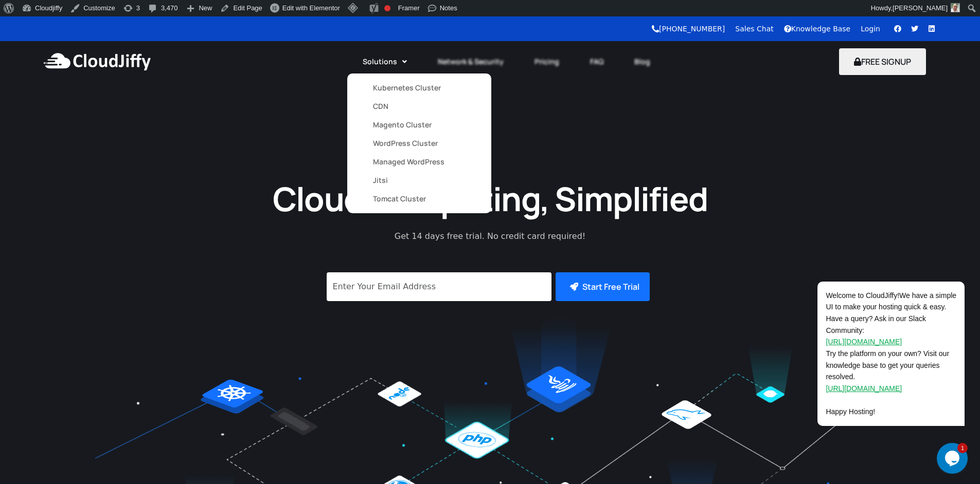  Describe the element at coordinates (419, 88) in the screenshot. I see `a: Kubernetes Cluster` at that location.